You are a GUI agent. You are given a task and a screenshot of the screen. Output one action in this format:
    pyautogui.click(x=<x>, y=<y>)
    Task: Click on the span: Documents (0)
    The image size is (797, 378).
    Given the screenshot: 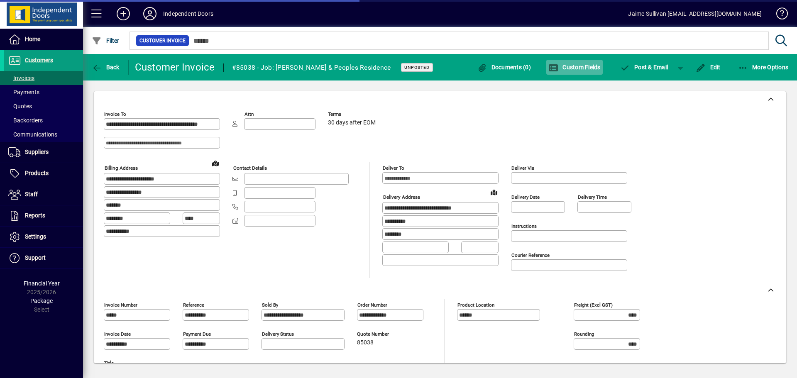 What is the action you would take?
    pyautogui.click(x=504, y=67)
    